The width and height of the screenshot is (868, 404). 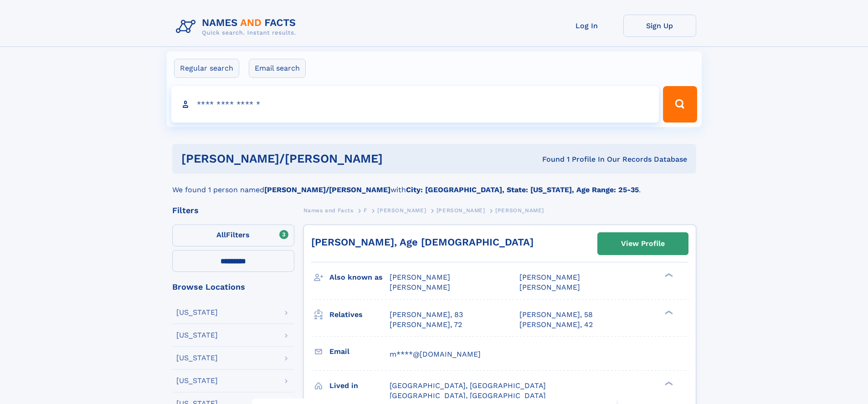 I want to click on a: Names and Facts, so click(x=329, y=210).